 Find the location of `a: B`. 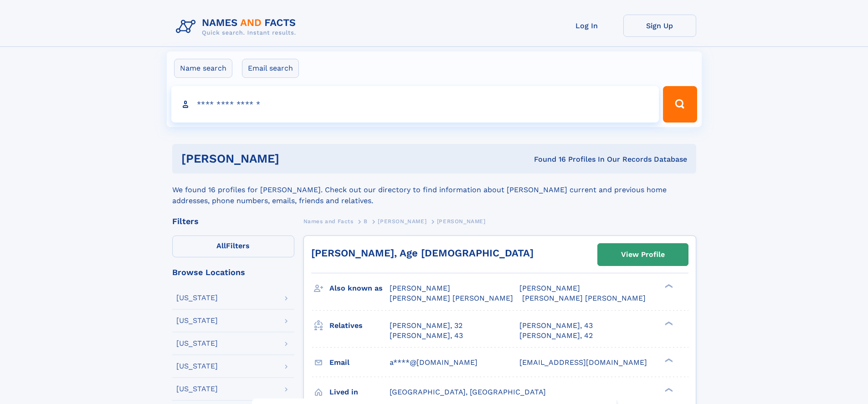

a: B is located at coordinates (366, 221).